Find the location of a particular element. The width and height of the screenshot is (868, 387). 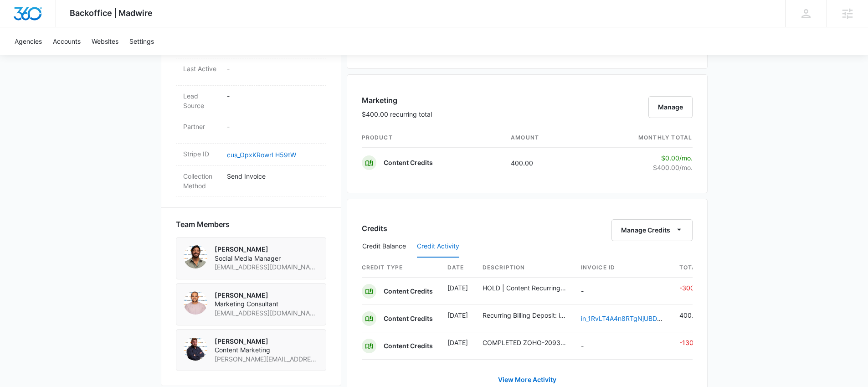

button: Manage is located at coordinates (670, 107).